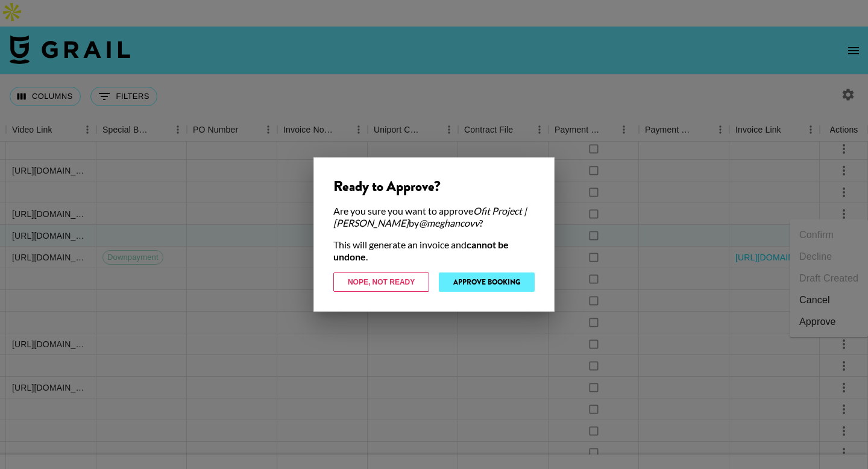 Image resolution: width=868 pixels, height=469 pixels. Describe the element at coordinates (421, 250) in the screenshot. I see `strong: cannot be undone` at that location.